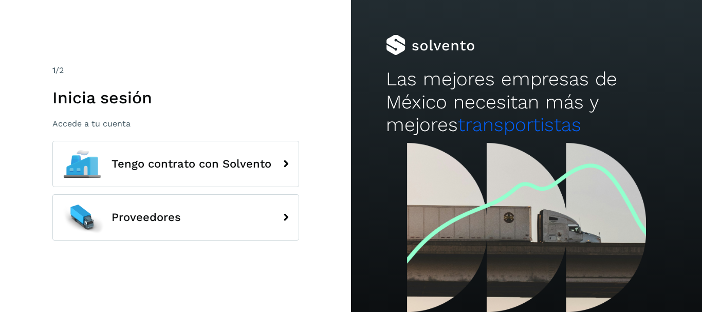 The width and height of the screenshot is (702, 312). Describe the element at coordinates (527, 102) in the screenshot. I see `h2: Las mejores empresas de México necesitan más y mejores` at that location.